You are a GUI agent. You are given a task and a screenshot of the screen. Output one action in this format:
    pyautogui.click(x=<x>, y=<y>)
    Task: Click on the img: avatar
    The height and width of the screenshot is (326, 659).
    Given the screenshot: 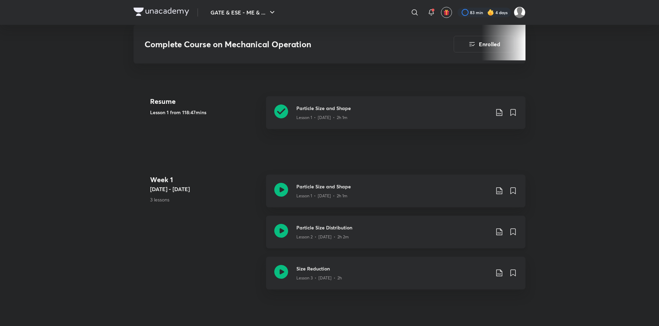 What is the action you would take?
    pyautogui.click(x=446, y=12)
    